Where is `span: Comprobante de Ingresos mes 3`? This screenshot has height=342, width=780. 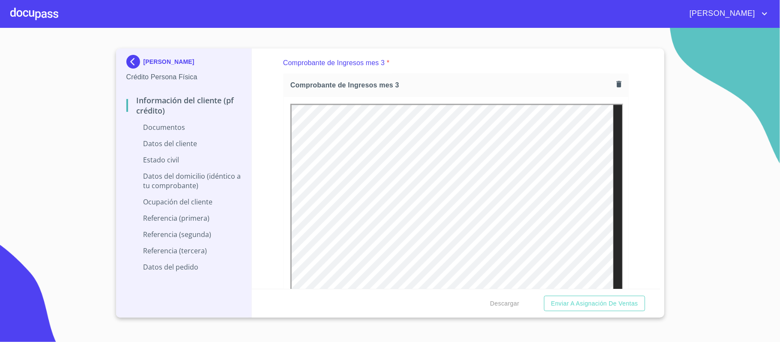
span: Comprobante de Ingresos mes 3 is located at coordinates (452, 85).